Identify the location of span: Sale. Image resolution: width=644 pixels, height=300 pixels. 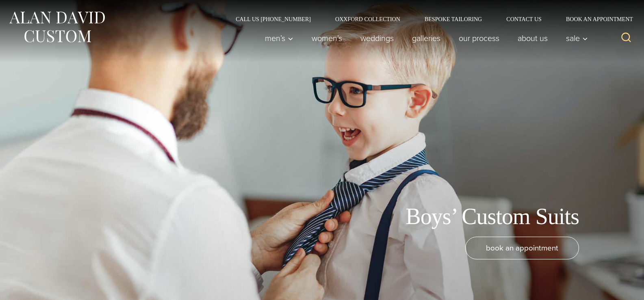
(577, 38).